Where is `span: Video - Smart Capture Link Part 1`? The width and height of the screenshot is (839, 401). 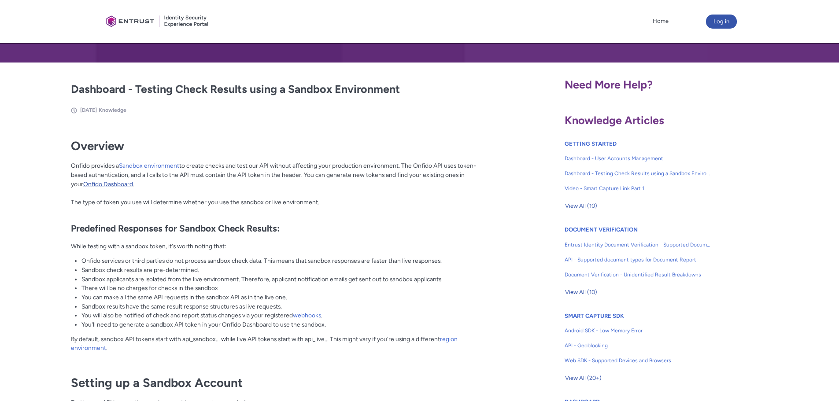 span: Video - Smart Capture Link Part 1 is located at coordinates (638, 189).